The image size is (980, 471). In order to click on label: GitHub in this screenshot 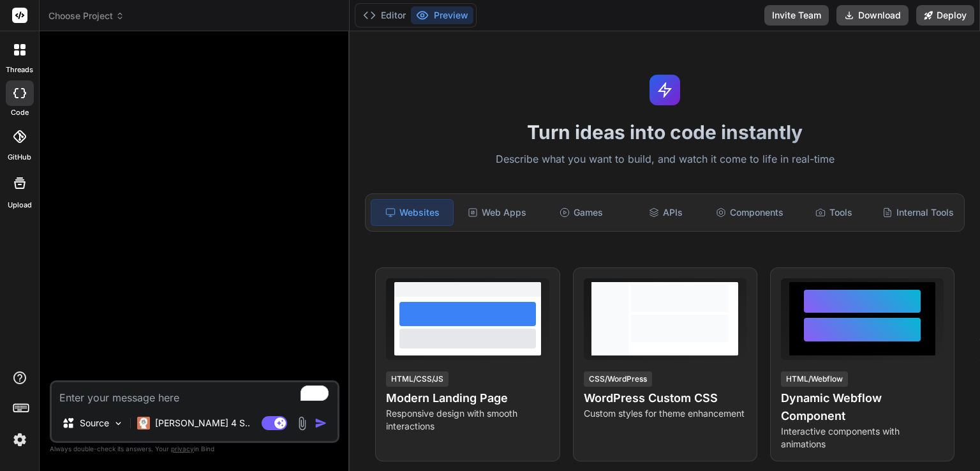, I will do `click(19, 157)`.